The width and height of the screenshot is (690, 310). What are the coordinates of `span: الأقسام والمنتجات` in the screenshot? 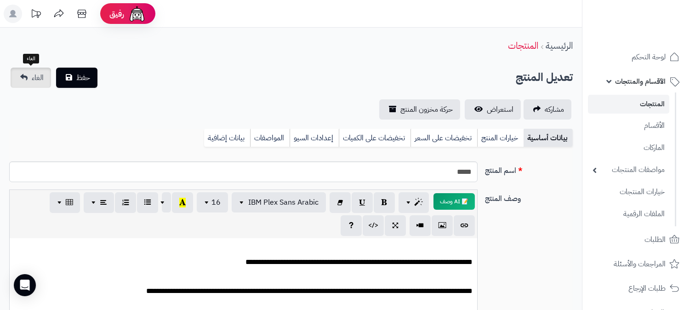 It's located at (640, 81).